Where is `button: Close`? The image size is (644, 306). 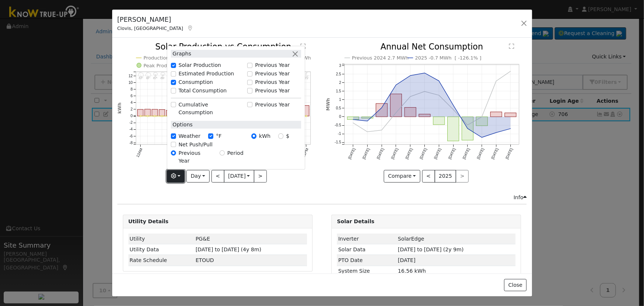 button: Close is located at coordinates (515, 285).